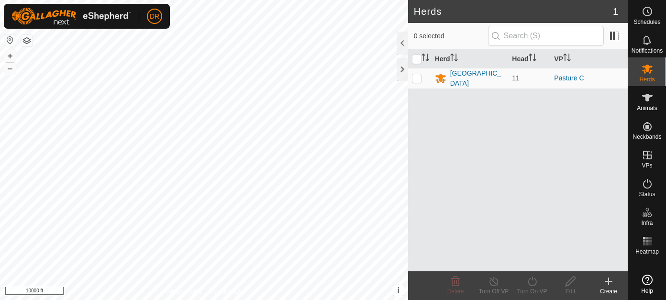 The height and width of the screenshot is (300, 666). Describe the element at coordinates (646, 284) in the screenshot. I see `a: Help` at that location.